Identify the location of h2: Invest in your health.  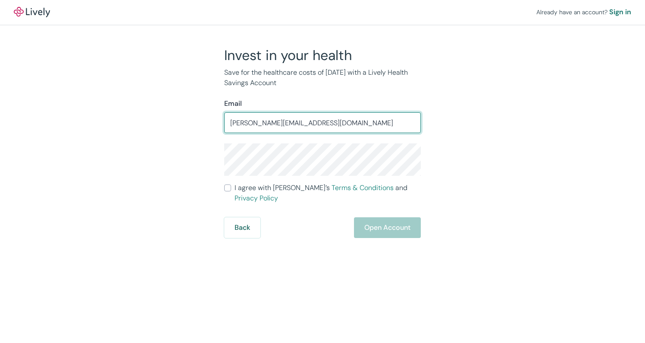
(323, 55).